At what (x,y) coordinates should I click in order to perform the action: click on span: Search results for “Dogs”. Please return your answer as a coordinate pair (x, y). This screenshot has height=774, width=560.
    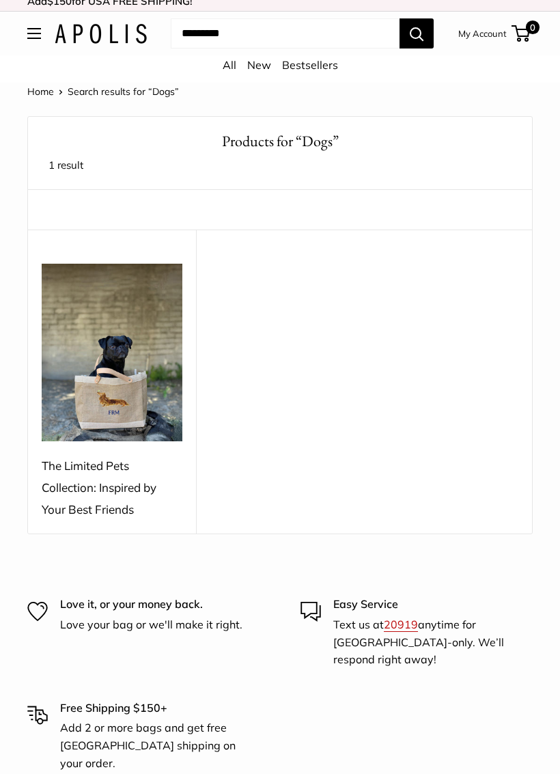
    Looking at the image, I should click on (123, 92).